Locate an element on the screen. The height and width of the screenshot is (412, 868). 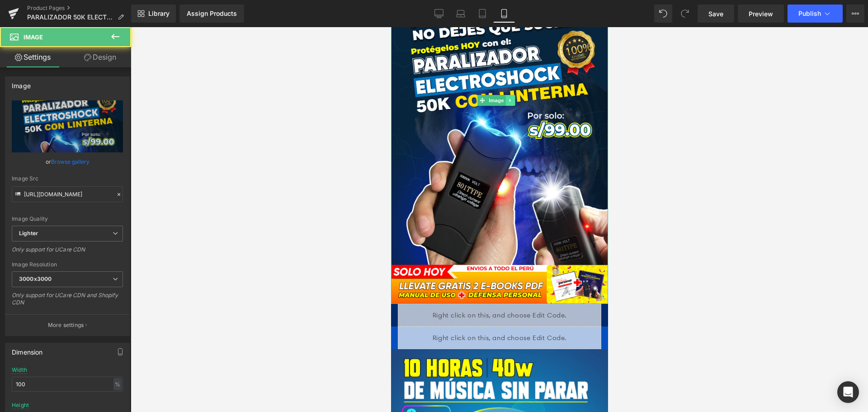
div: Image Quality is located at coordinates (67, 219).